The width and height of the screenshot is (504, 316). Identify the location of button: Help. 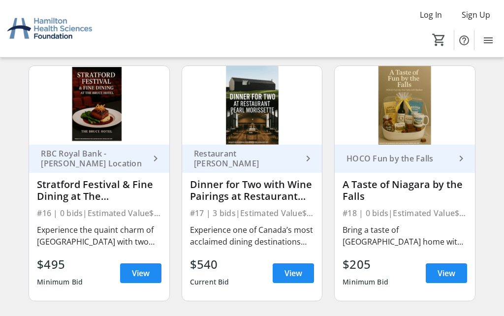
(465, 40).